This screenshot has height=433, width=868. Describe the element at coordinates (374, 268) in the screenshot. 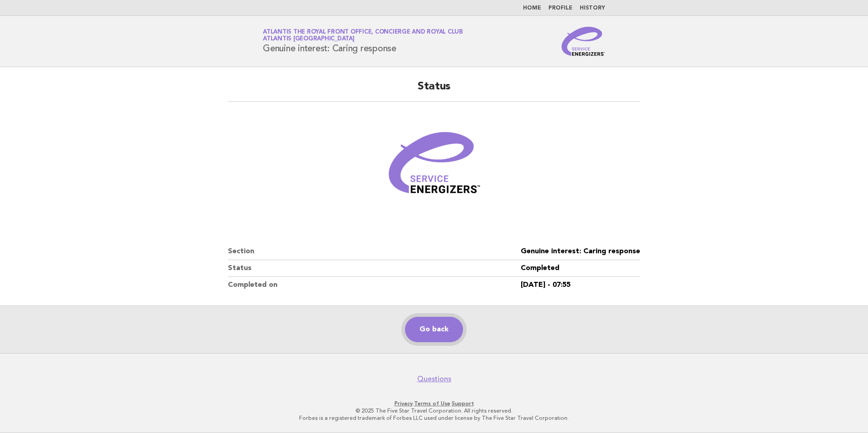

I see `dt: Status` at that location.